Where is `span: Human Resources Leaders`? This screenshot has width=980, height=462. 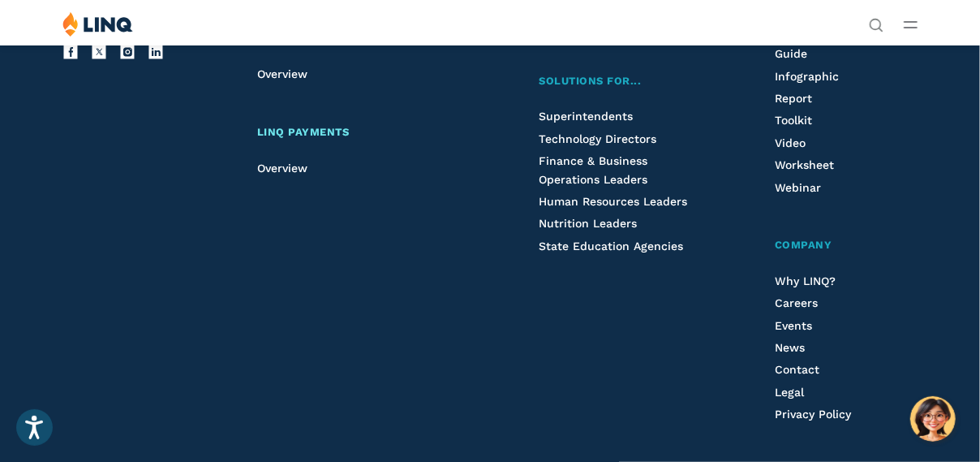
span: Human Resources Leaders is located at coordinates (613, 201).